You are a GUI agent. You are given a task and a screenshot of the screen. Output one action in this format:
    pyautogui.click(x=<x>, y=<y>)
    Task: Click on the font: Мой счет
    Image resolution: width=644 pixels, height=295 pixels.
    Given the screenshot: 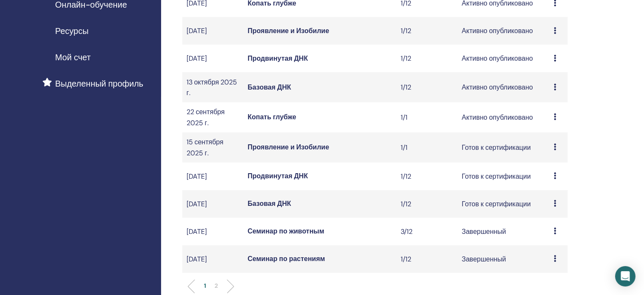 What is the action you would take?
    pyautogui.click(x=73, y=58)
    